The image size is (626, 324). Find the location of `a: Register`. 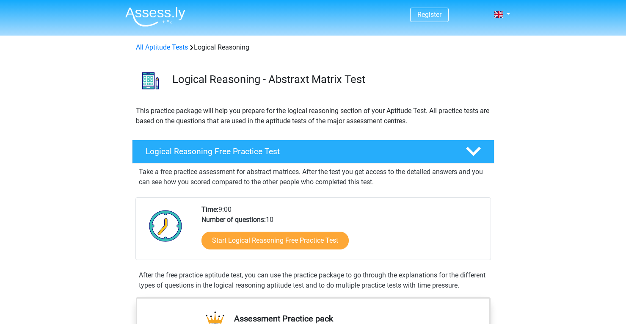

a: Register is located at coordinates (429, 14).